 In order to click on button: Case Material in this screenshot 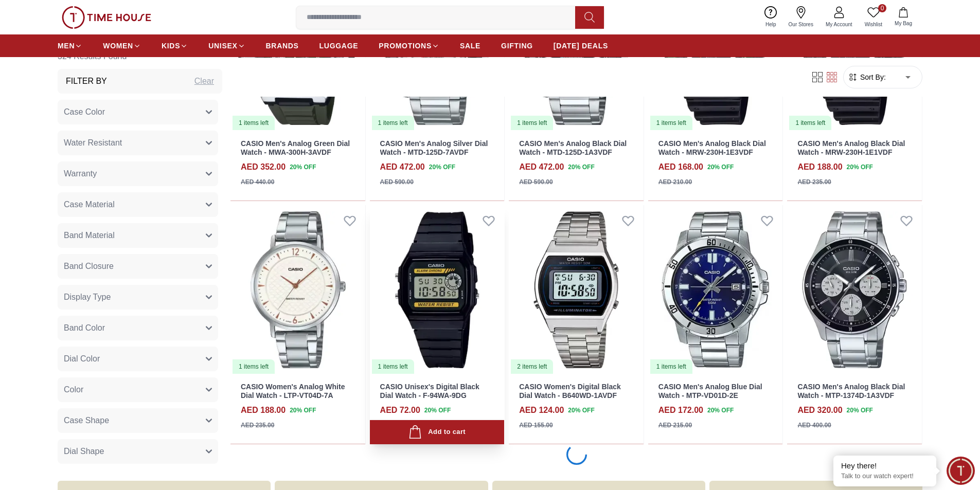, I will do `click(138, 205)`.